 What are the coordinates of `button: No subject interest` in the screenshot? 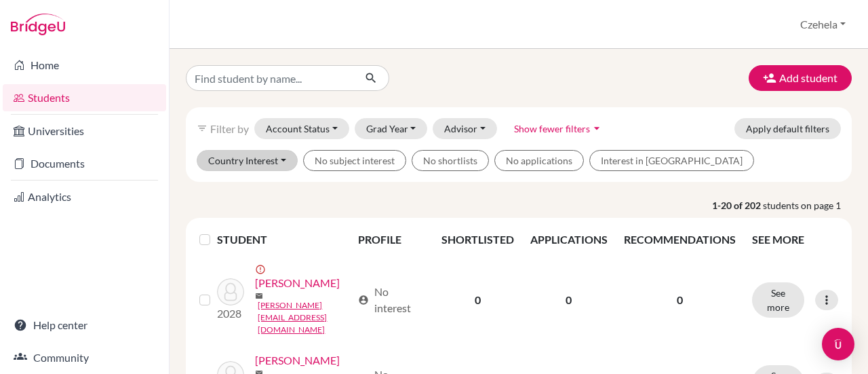 It's located at (355, 160).